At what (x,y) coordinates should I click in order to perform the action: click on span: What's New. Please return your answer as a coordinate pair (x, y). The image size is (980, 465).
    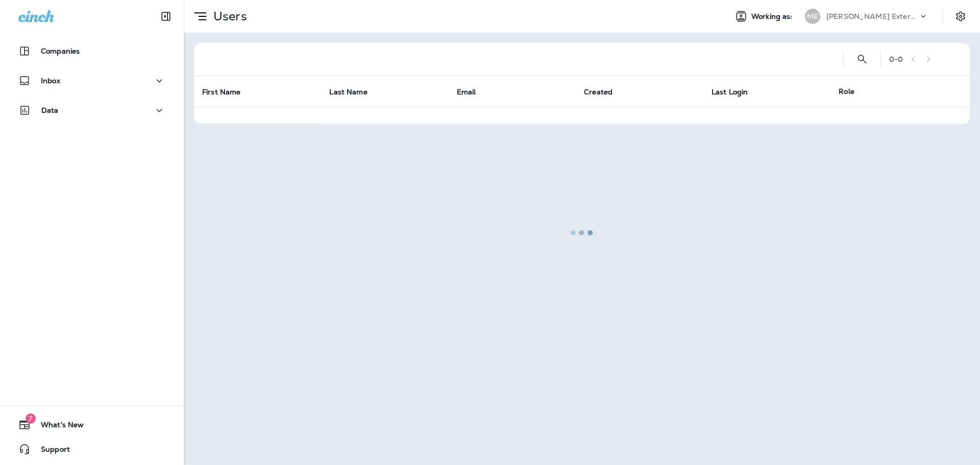
    Looking at the image, I should click on (58, 426).